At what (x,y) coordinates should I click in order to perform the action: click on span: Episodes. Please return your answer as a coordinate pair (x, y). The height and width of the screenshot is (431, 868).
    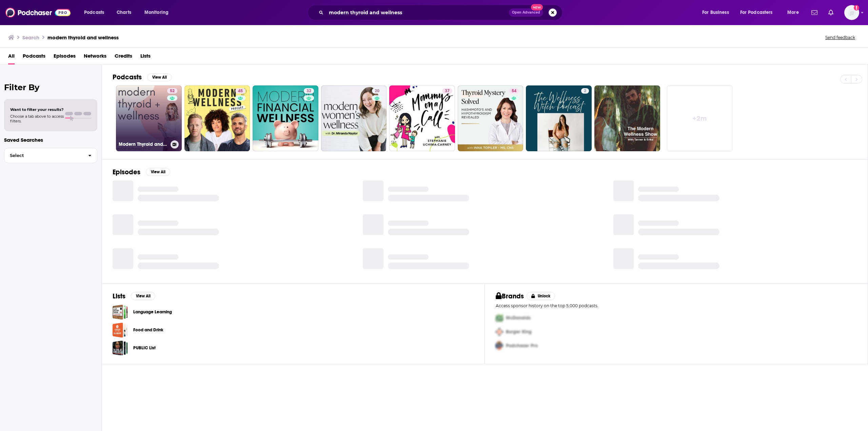
    Looking at the image, I should click on (64, 58).